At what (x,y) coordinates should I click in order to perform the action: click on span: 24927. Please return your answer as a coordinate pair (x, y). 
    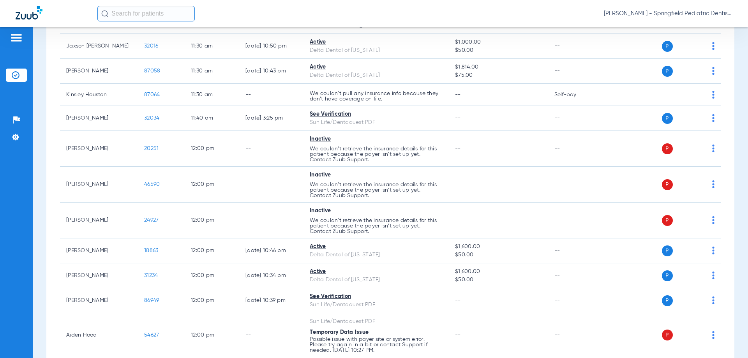
    Looking at the image, I should click on (151, 220).